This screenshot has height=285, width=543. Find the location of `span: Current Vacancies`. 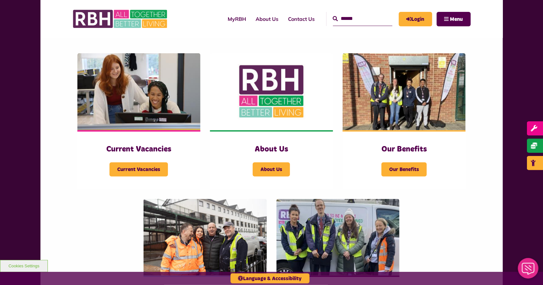

span: Current Vacancies is located at coordinates (139, 169).